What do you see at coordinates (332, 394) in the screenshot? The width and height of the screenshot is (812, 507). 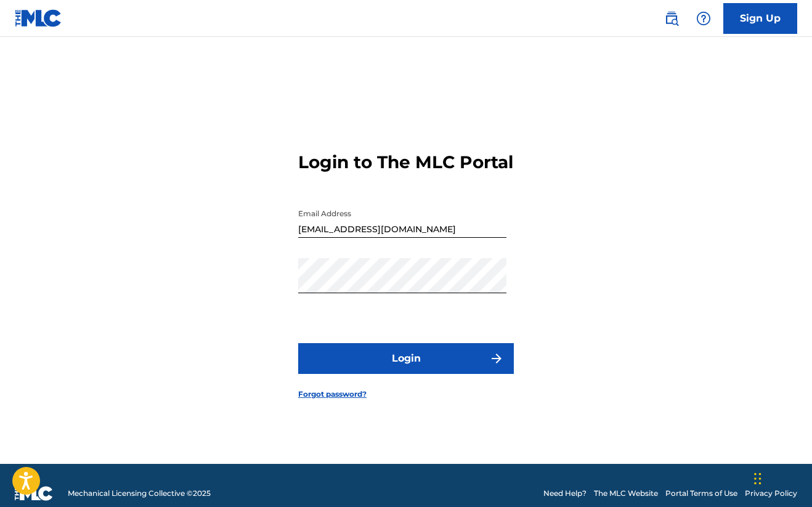 I see `a: Forgot password?` at bounding box center [332, 394].